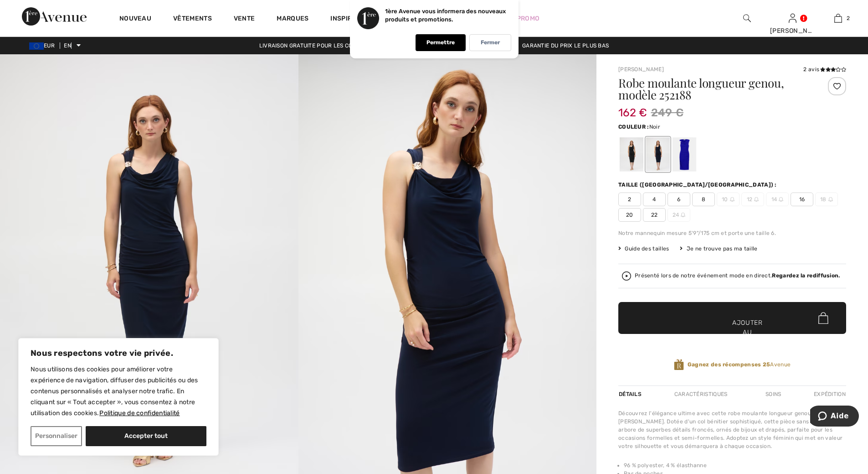 This screenshot has height=474, width=868. What do you see at coordinates (654, 127) in the screenshot?
I see `font: Noir` at bounding box center [654, 127].